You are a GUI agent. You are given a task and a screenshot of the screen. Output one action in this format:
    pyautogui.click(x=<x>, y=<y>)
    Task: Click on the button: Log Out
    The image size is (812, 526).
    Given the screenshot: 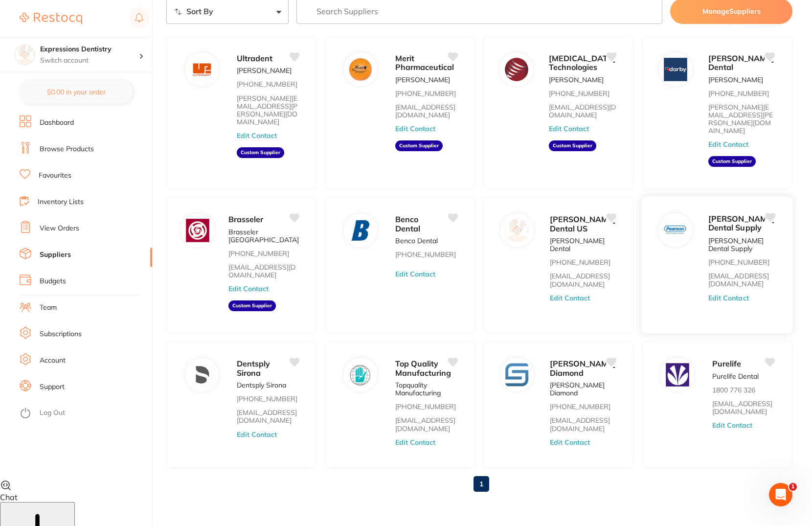 What is the action you would take?
    pyautogui.click(x=84, y=413)
    